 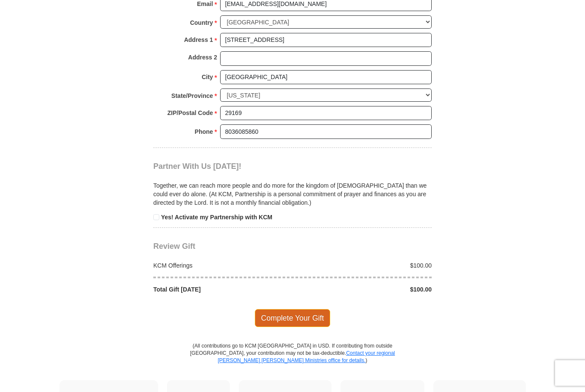 What do you see at coordinates (192, 96) in the screenshot?
I see `strong: State/Province` at bounding box center [192, 96].